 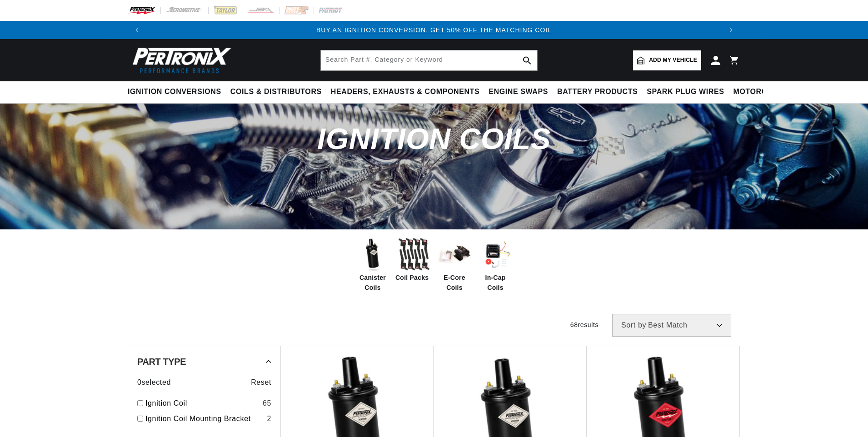 What do you see at coordinates (685, 92) in the screenshot?
I see `summary: Spark Plug Wires` at bounding box center [685, 92].